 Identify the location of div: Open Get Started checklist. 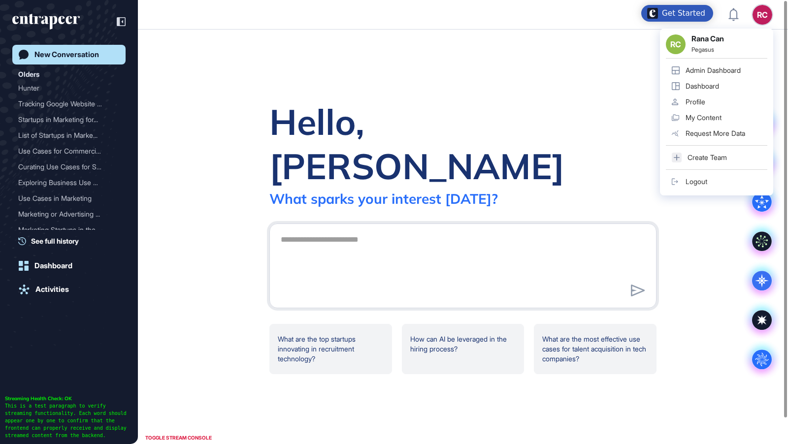
(677, 13).